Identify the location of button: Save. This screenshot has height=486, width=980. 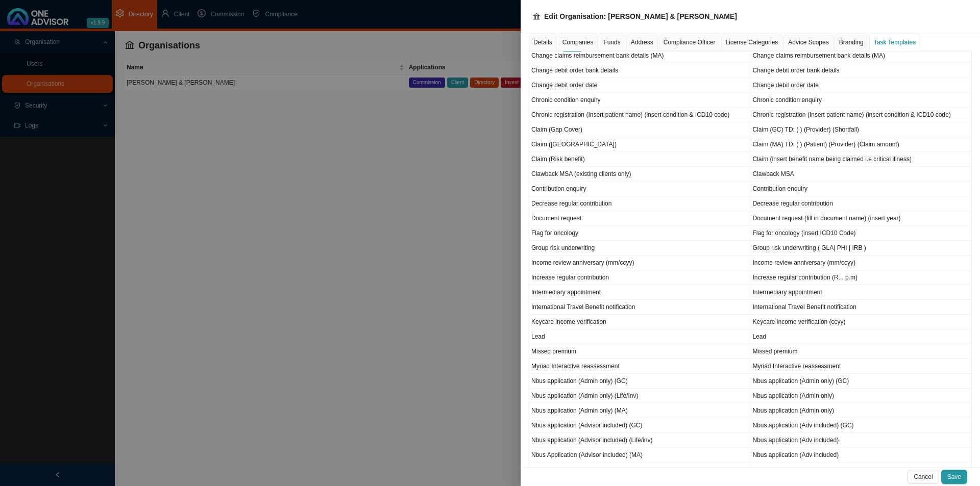
(954, 477).